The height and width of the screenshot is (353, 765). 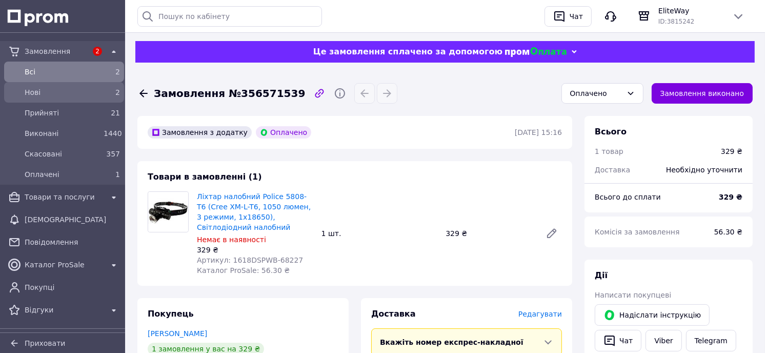 I want to click on span: Написати покупцеві, so click(x=632, y=295).